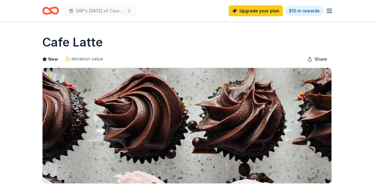  I want to click on a: donation value, so click(84, 59).